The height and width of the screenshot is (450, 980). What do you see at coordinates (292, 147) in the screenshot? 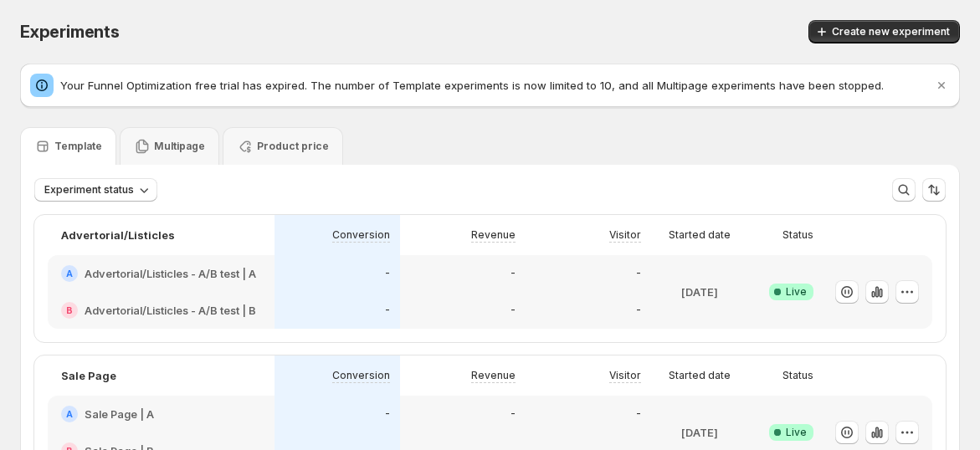
I see `p: Product price` at bounding box center [292, 147].